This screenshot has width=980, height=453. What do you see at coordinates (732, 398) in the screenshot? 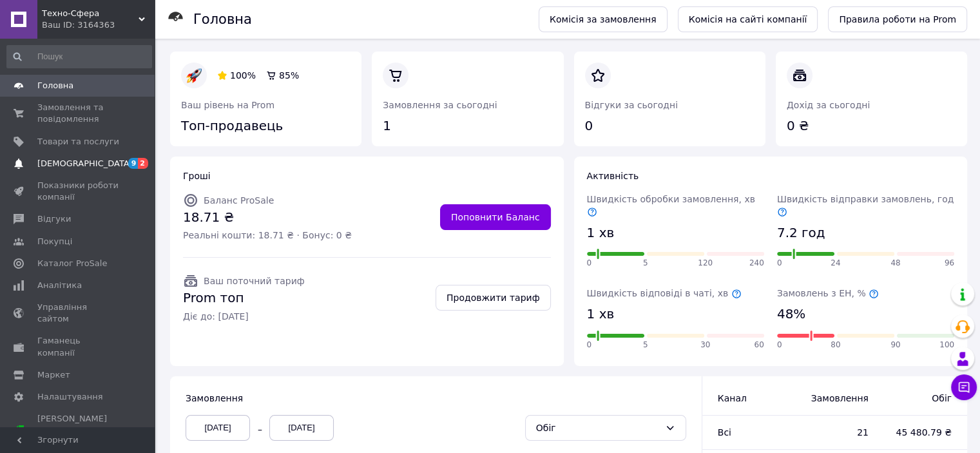
I see `span: Канал` at bounding box center [732, 398].